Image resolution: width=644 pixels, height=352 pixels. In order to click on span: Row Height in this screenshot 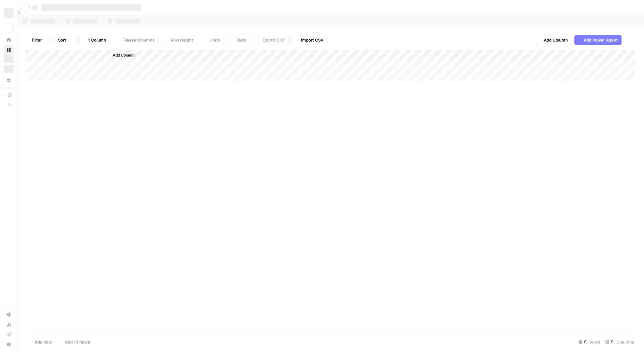, I will do `click(182, 40)`.